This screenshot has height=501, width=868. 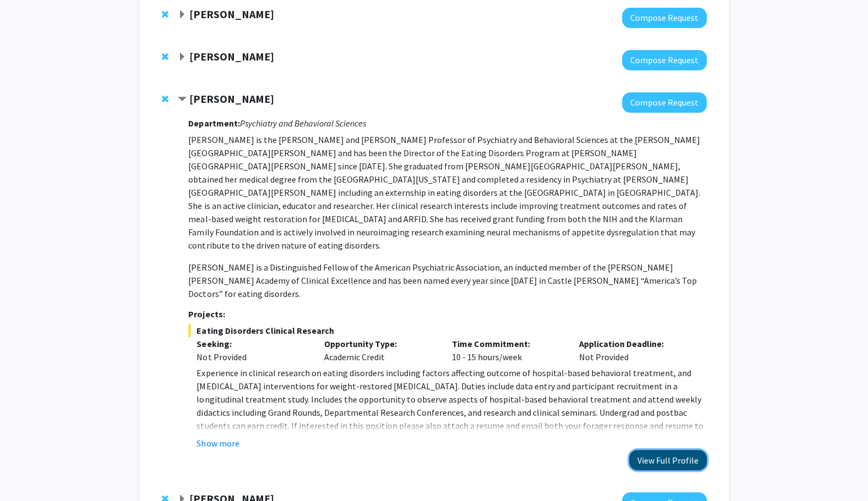 I want to click on span: Remove Shari Liu from bookmarks, so click(x=165, y=14).